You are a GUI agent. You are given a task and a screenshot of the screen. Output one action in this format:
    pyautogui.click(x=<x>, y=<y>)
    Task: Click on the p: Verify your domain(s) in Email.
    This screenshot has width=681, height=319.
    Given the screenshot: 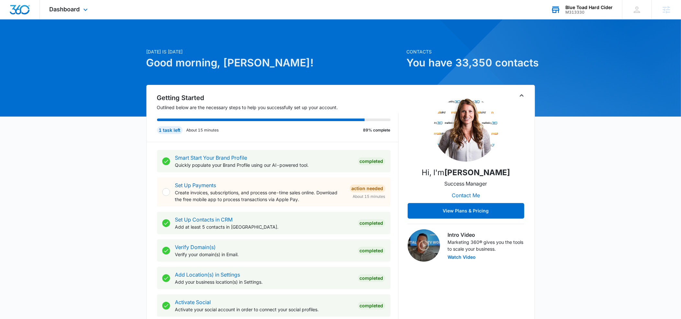 What is the action you would take?
    pyautogui.click(x=264, y=254)
    